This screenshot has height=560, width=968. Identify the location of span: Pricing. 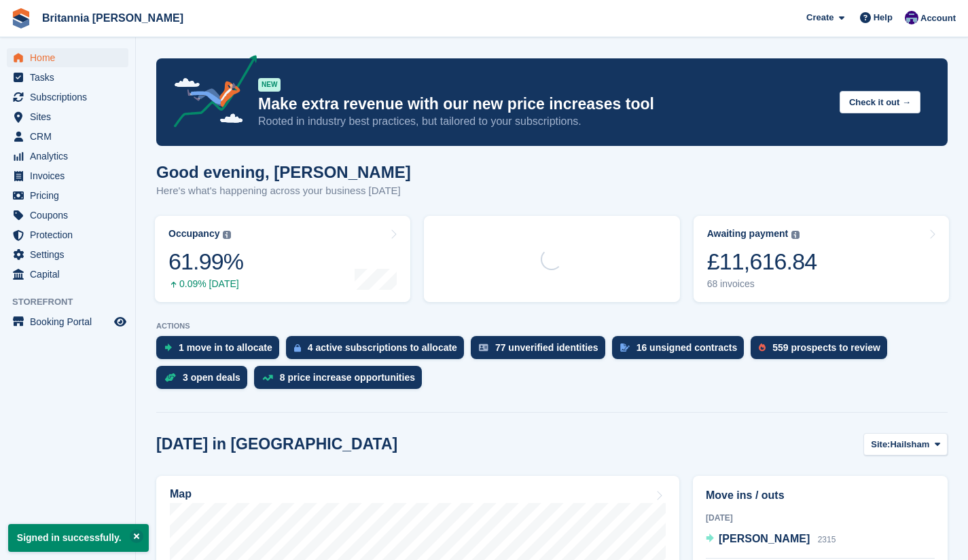
(71, 196).